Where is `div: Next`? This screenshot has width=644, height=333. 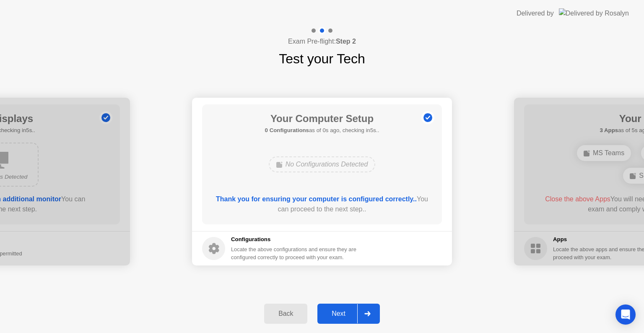
div: Next is located at coordinates (338, 314).